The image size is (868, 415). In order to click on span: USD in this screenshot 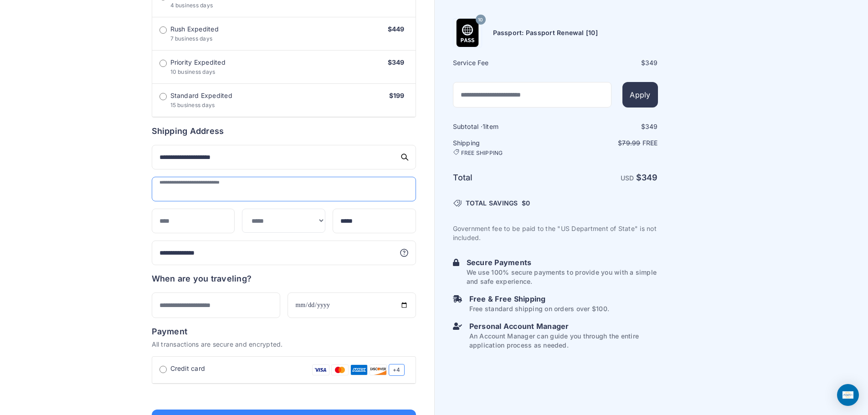, I will do `click(628, 178)`.